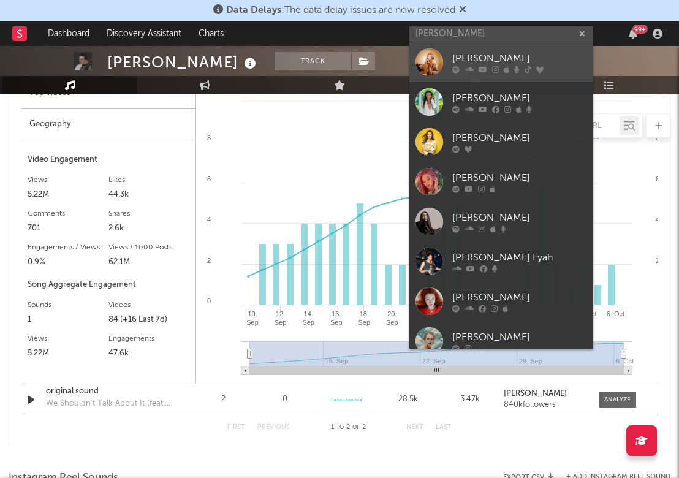 This screenshot has height=478, width=679. What do you see at coordinates (68, 214) in the screenshot?
I see `div: Comments` at bounding box center [68, 214].